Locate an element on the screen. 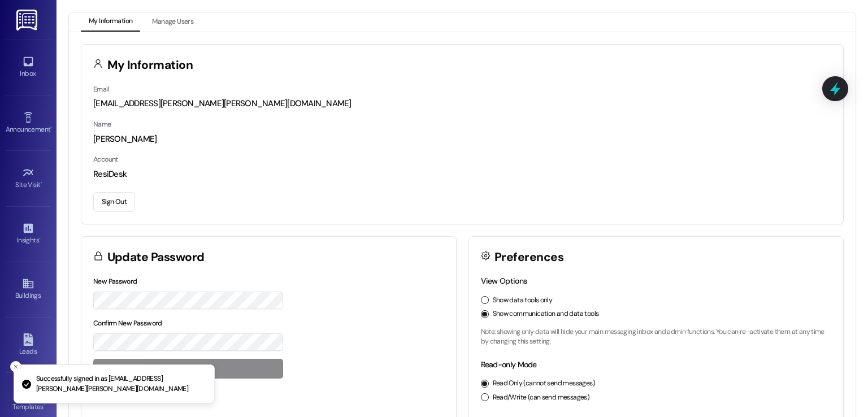  a: Site Visit • is located at coordinates (28, 179).